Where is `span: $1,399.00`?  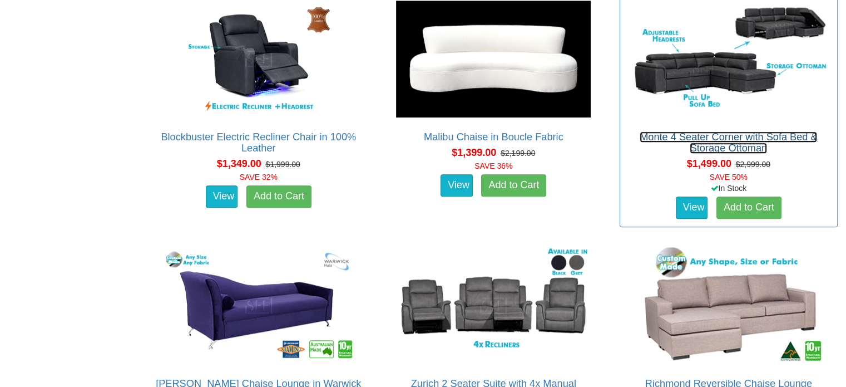
span: $1,399.00 is located at coordinates (474, 152).